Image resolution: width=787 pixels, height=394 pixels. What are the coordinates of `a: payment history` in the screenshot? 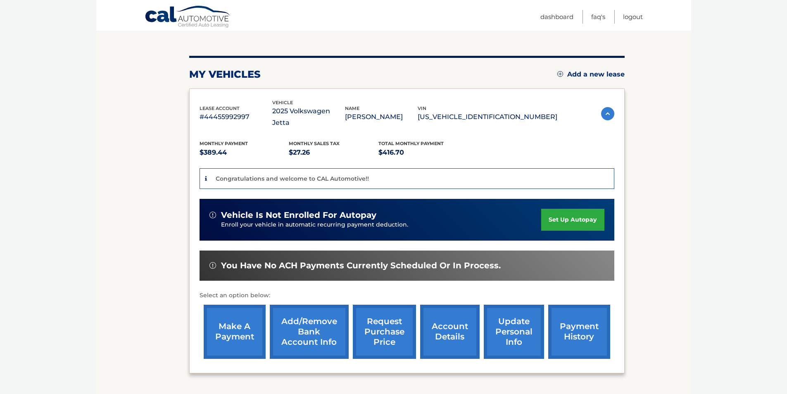 It's located at (579, 331).